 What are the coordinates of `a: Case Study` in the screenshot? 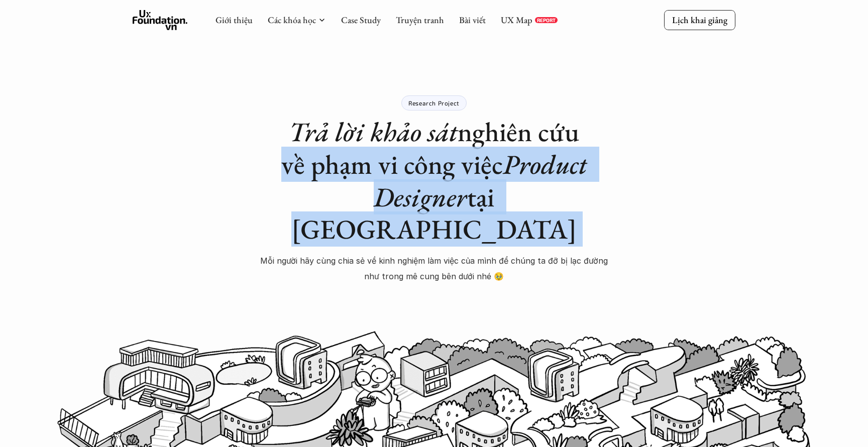 It's located at (361, 20).